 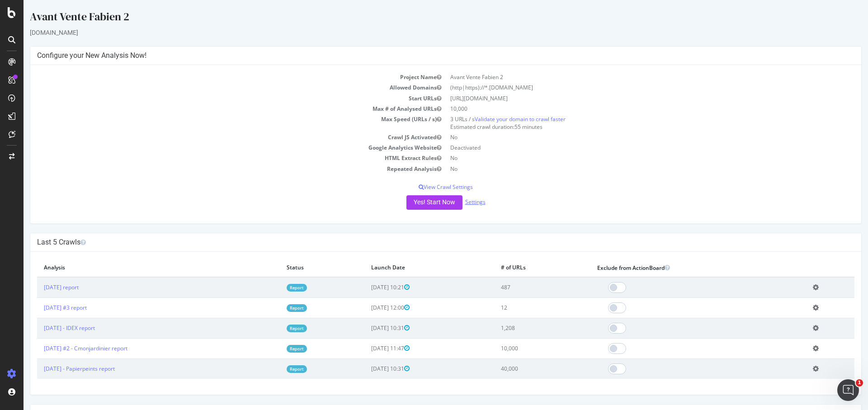 I want to click on h4: Last 5 Crawls, so click(x=423, y=243).